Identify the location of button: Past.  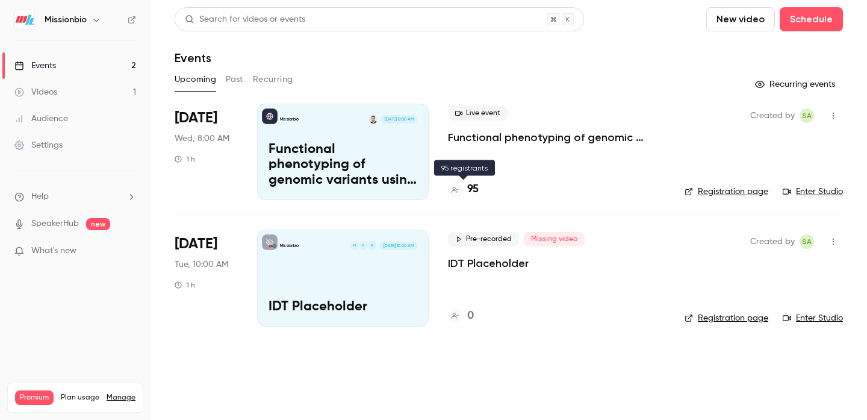
(234, 79).